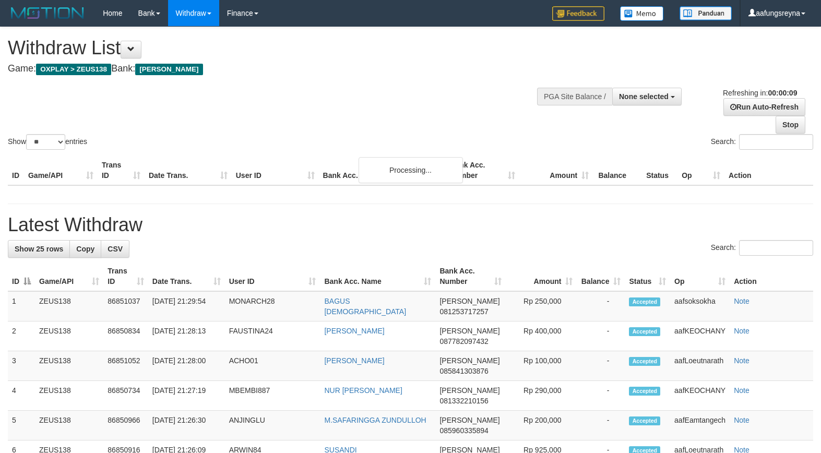  I want to click on span: Copy 081332210156 to clipboard, so click(463, 401).